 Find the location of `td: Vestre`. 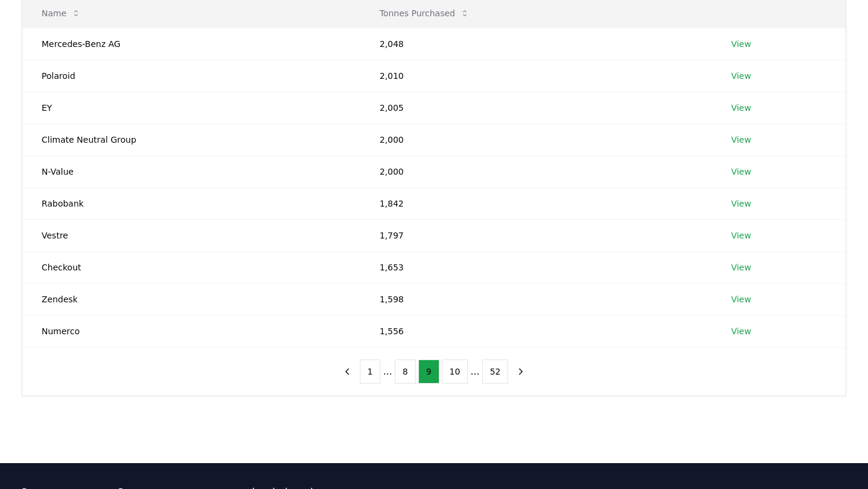

td: Vestre is located at coordinates (191, 235).